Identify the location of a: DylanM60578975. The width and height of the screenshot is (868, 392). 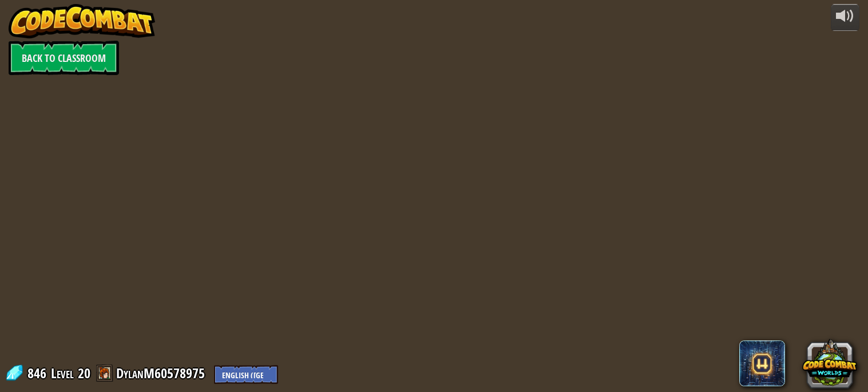
(162, 373).